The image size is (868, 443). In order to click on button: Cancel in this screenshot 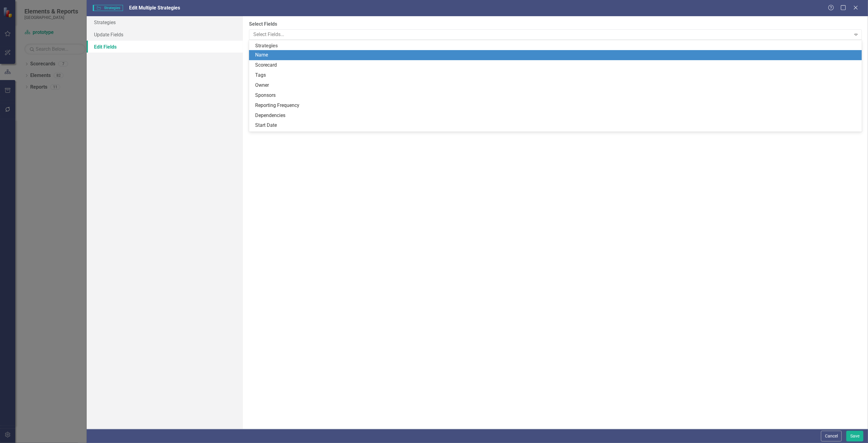, I will do `click(832, 436)`.